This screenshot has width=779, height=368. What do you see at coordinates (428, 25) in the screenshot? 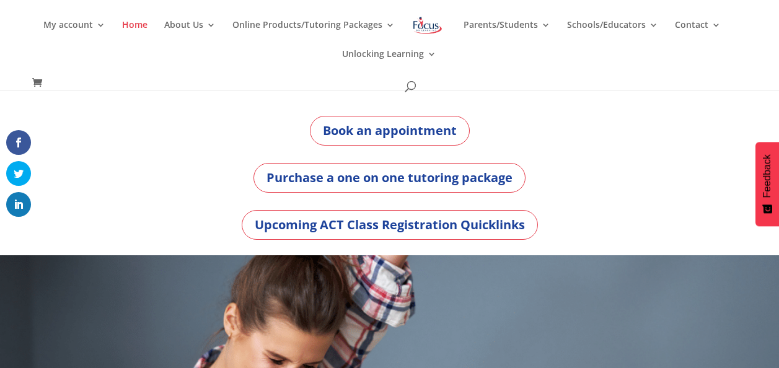
I see `img: Focus on Learning` at bounding box center [428, 25].